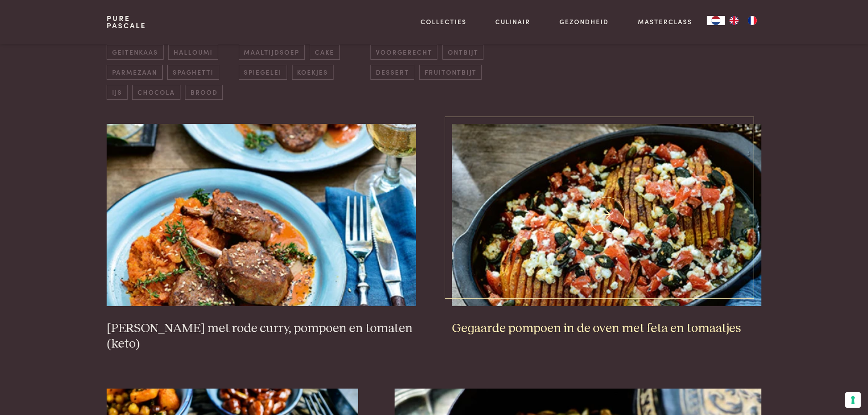 The height and width of the screenshot is (415, 868). What do you see at coordinates (192, 72) in the screenshot?
I see `span: spaghetti` at bounding box center [192, 72].